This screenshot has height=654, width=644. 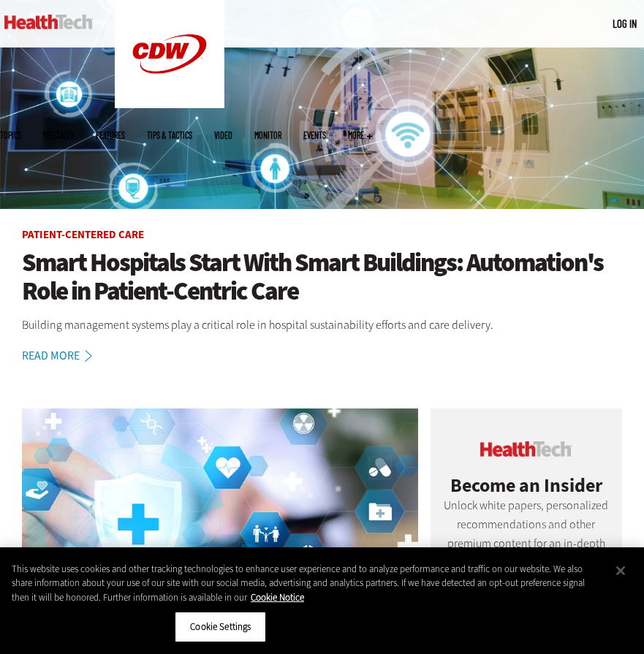 What do you see at coordinates (220, 627) in the screenshot?
I see `button: Cookie Settings` at bounding box center [220, 627].